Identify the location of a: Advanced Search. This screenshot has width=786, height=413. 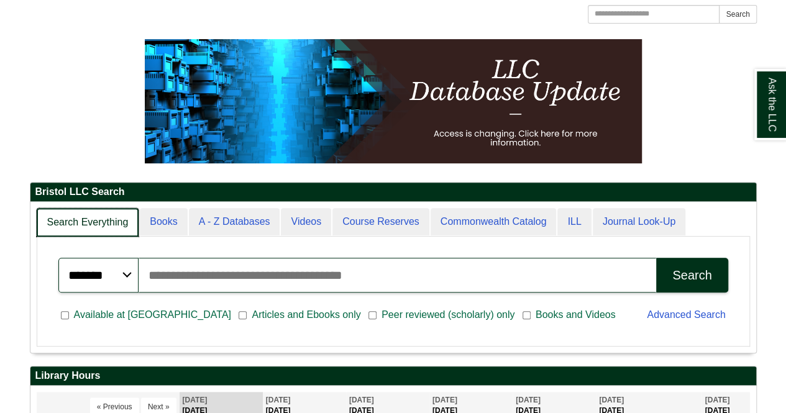
(686, 314).